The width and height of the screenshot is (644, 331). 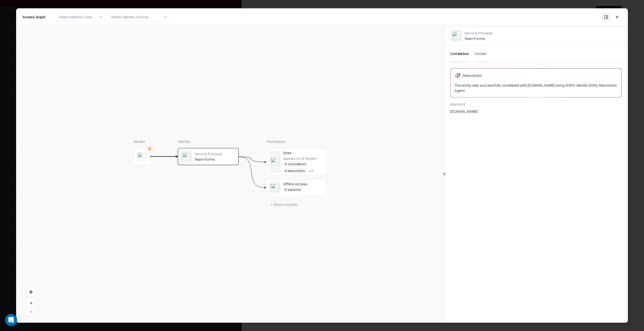 I want to click on div: Offline Access, so click(x=304, y=184).